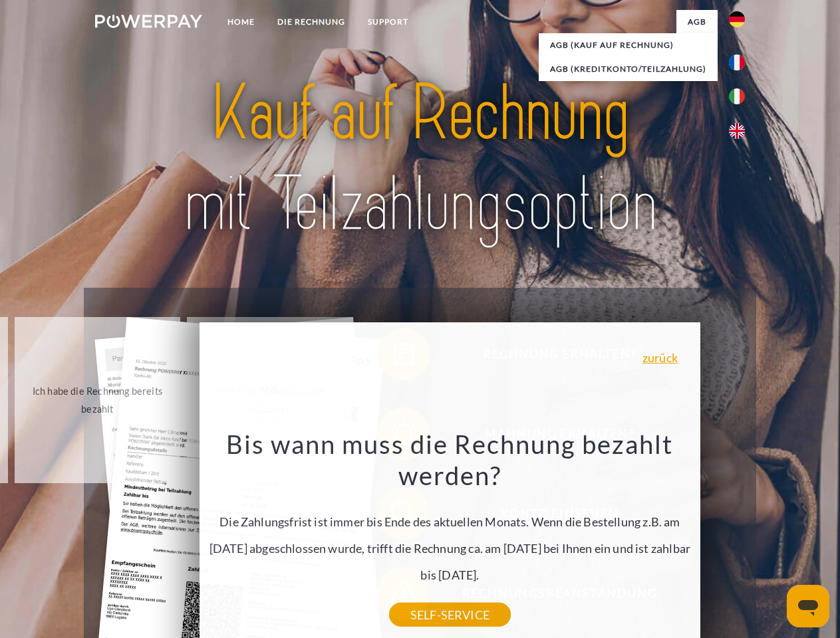 The height and width of the screenshot is (638, 840). Describe the element at coordinates (737, 63) in the screenshot. I see `img: fr` at that location.